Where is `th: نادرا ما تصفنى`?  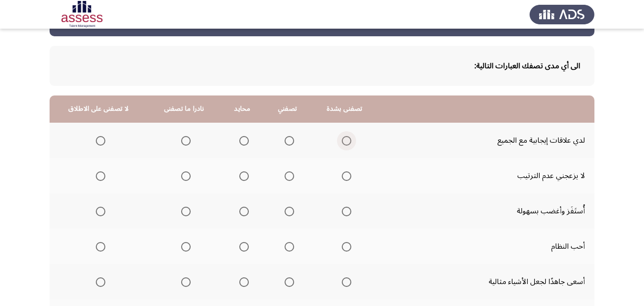 th: نادرا ما تصفنى is located at coordinates (184, 108).